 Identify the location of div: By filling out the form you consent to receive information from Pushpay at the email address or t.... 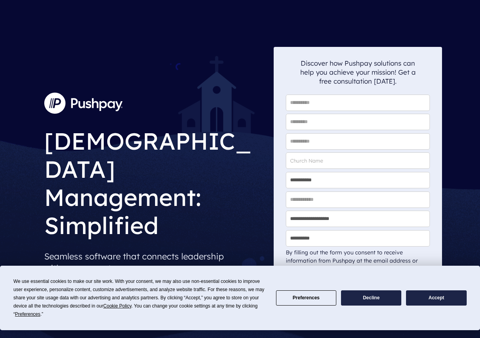
(358, 261).